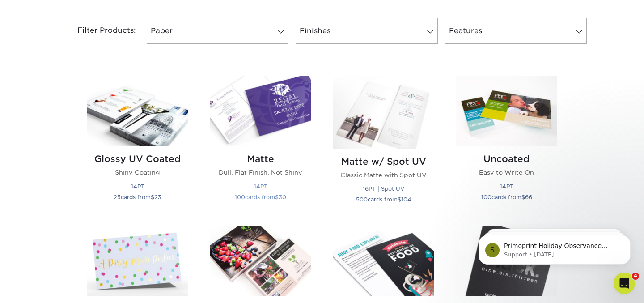 Image resolution: width=644 pixels, height=303 pixels. Describe the element at coordinates (383, 146) in the screenshot. I see `a: Matte w/ Spot UV Postcards Matte w/ Spot UV Classic Matte with Spot UV 16PT | Spot UV 500cards fr...` at that location.